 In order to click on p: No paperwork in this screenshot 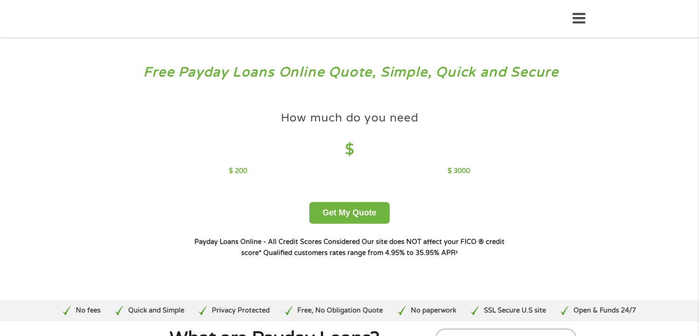, I will do `click(433, 310)`.